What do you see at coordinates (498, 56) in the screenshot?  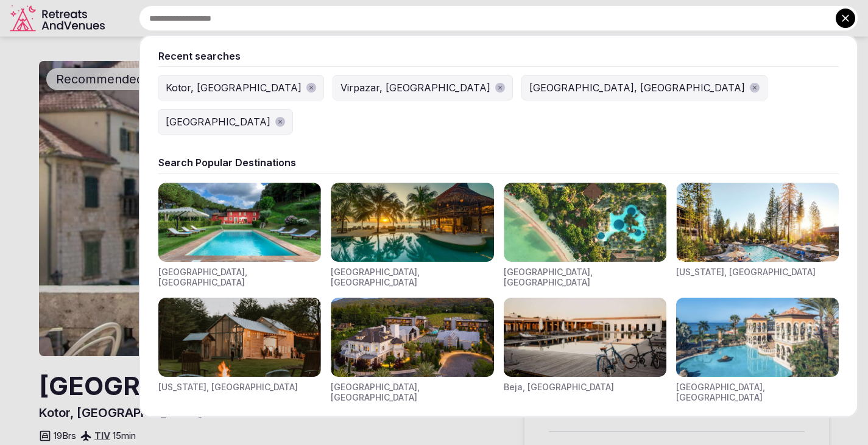 I see `div: Recent searches` at bounding box center [498, 56].